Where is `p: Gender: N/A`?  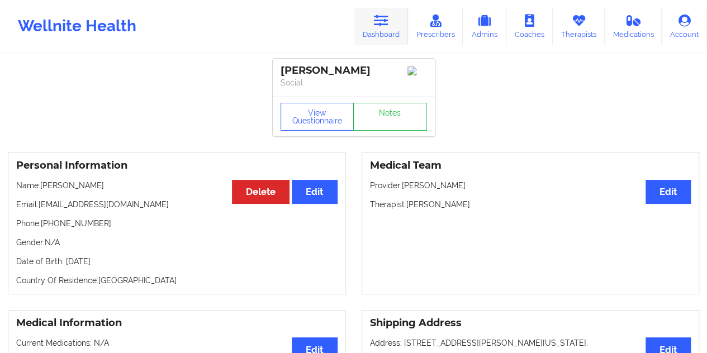 p: Gender: N/A is located at coordinates (177, 243).